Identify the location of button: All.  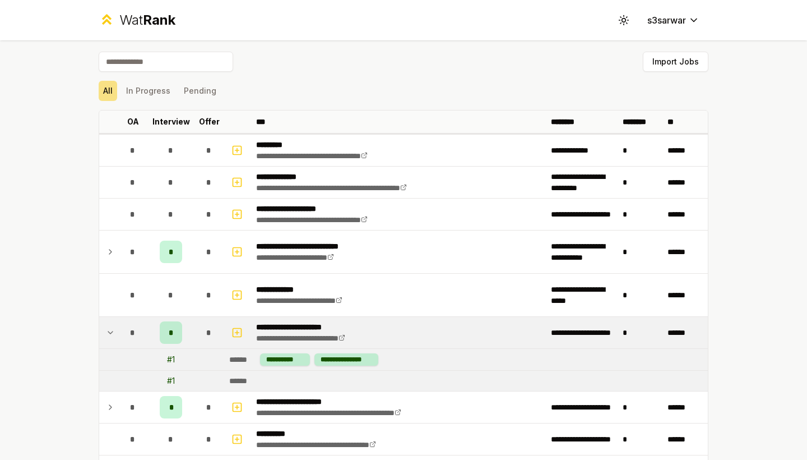
(108, 91).